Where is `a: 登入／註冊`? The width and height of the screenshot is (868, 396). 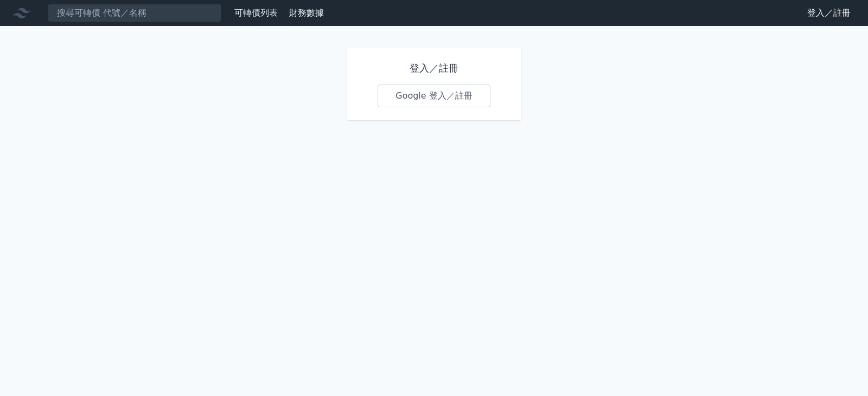 a: 登入／註冊 is located at coordinates (829, 13).